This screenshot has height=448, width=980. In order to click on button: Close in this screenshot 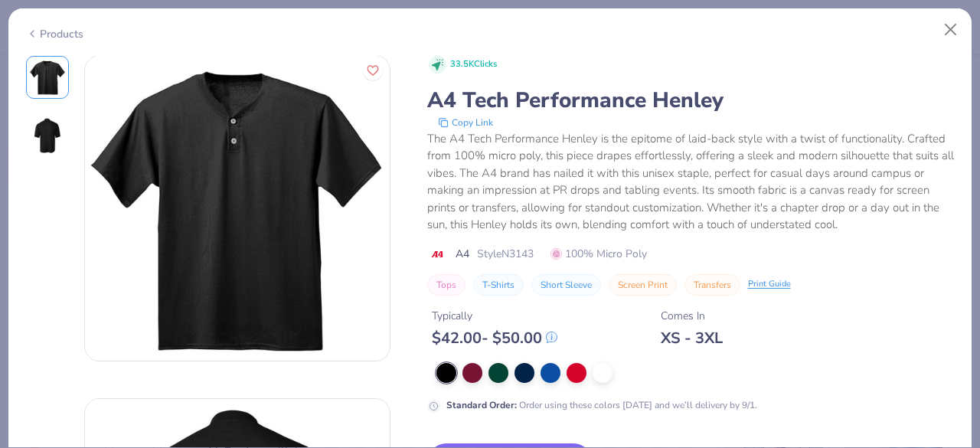, I will do `click(951, 30)`.